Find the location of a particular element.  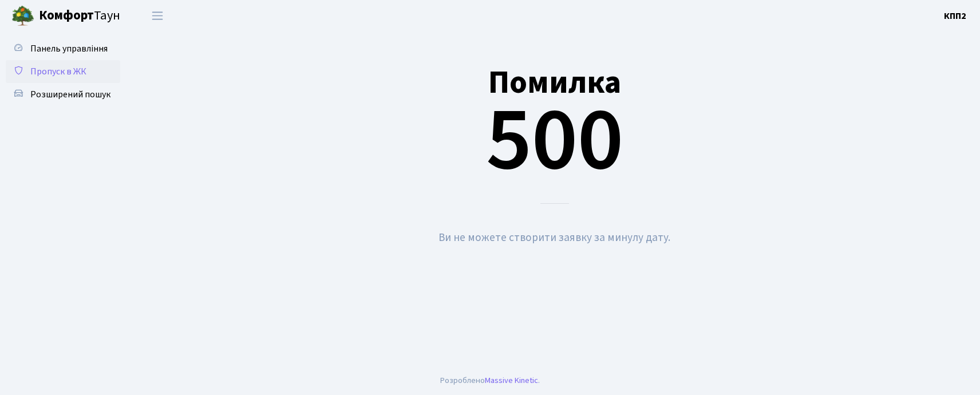

span: Таун is located at coordinates (80, 16).